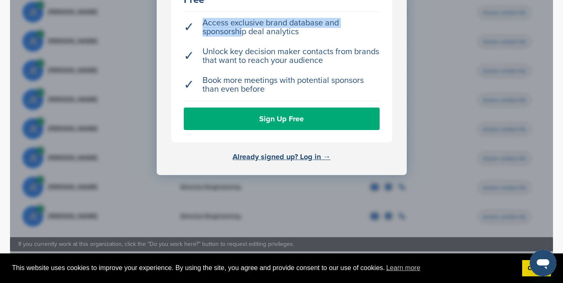  Describe the element at coordinates (536, 268) in the screenshot. I see `a: dismiss cookie message` at that location.